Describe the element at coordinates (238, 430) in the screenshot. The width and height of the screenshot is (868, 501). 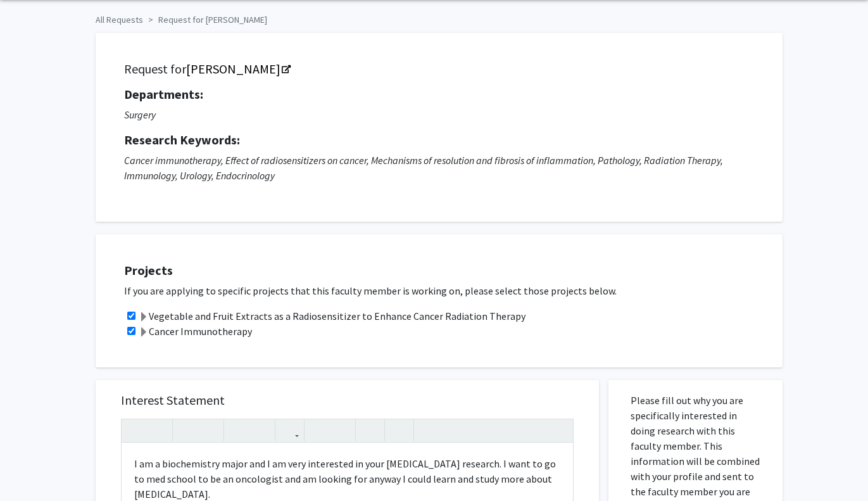
I see `button: Superscript` at that location.